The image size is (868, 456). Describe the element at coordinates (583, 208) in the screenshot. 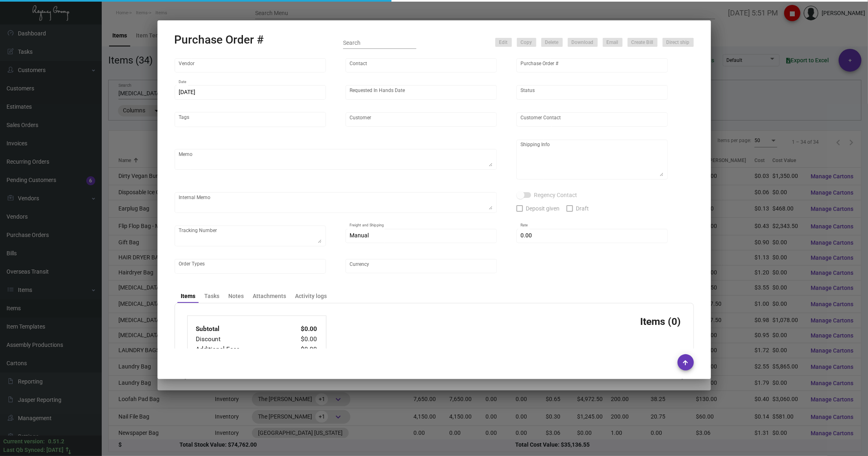

I see `span: Draft` at that location.